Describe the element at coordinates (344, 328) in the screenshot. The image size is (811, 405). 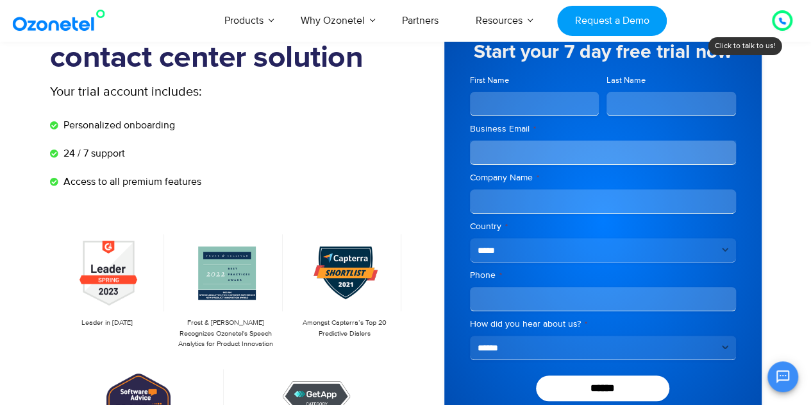
I see `p: Amongst Capterra’s Top 20 Predictive Dialers` at that location.